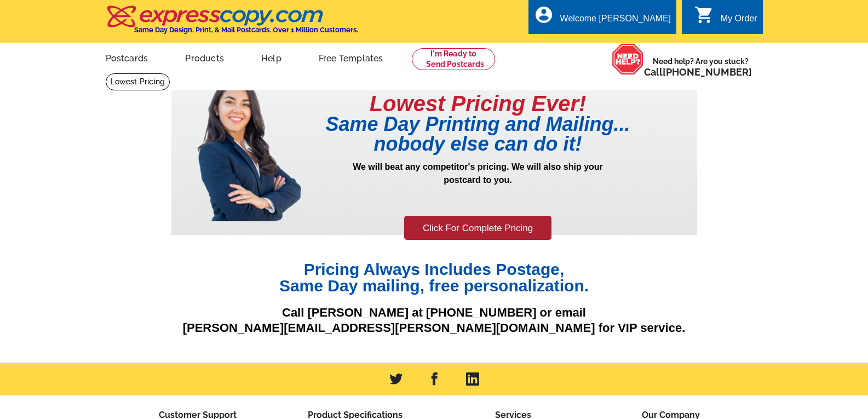 This screenshot has width=868, height=419. I want to click on div: My Order, so click(739, 21).